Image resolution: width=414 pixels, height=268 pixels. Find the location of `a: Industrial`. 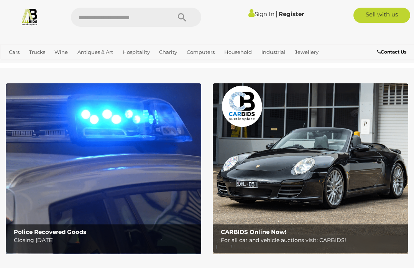

a: Industrial is located at coordinates (273, 52).